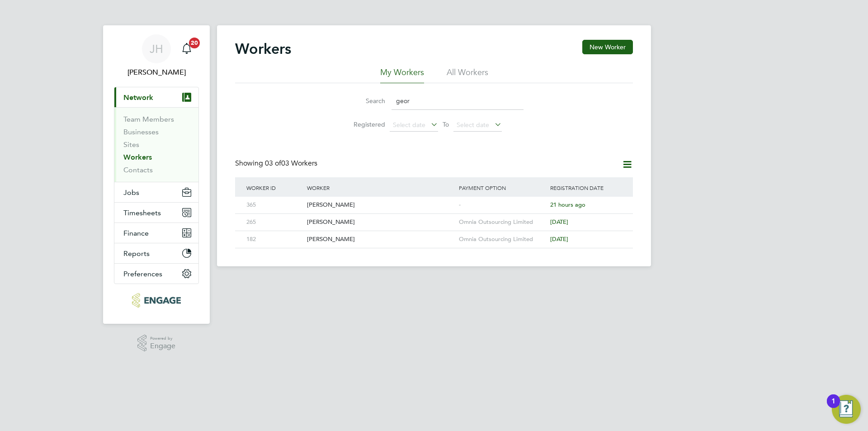 Image resolution: width=868 pixels, height=431 pixels. Describe the element at coordinates (157, 97) in the screenshot. I see `button: Network` at that location.